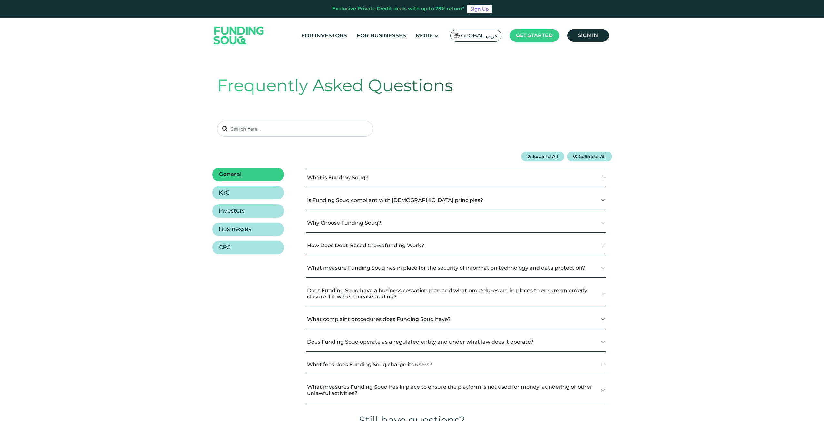 The height and width of the screenshot is (421, 824). What do you see at coordinates (224, 247) in the screenshot?
I see `h2: CRS` at bounding box center [224, 247].